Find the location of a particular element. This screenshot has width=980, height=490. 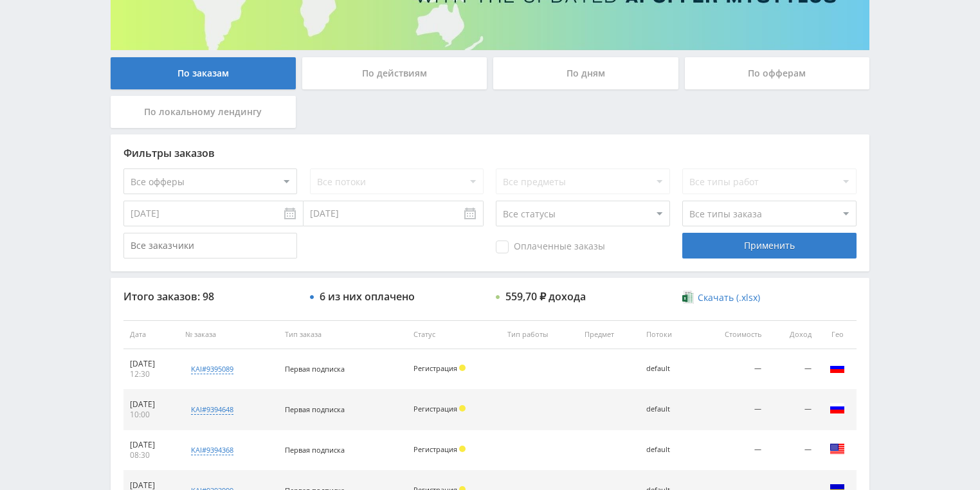

div: Применить is located at coordinates (770, 246).